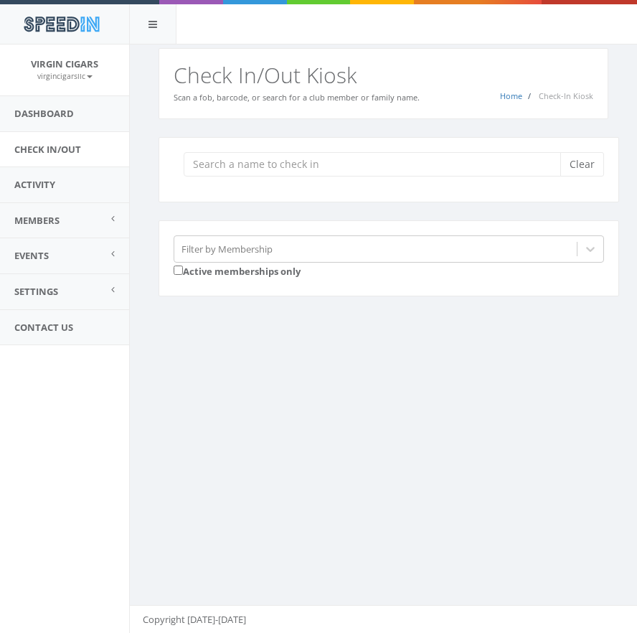 The width and height of the screenshot is (637, 633). Describe the element at coordinates (44, 327) in the screenshot. I see `span: Contact Us` at that location.